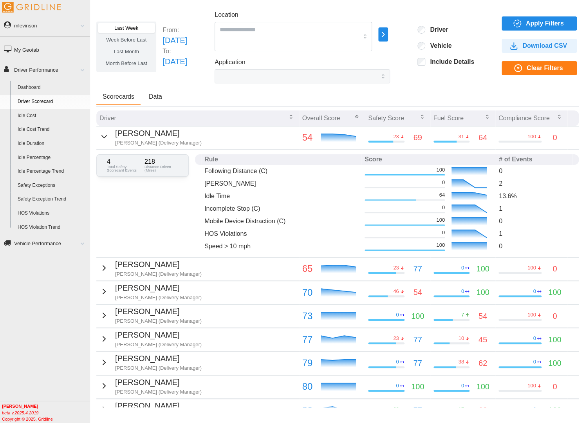 This screenshot has width=585, height=423. What do you see at coordinates (463, 315) in the screenshot?
I see `p: 7` at bounding box center [463, 315].